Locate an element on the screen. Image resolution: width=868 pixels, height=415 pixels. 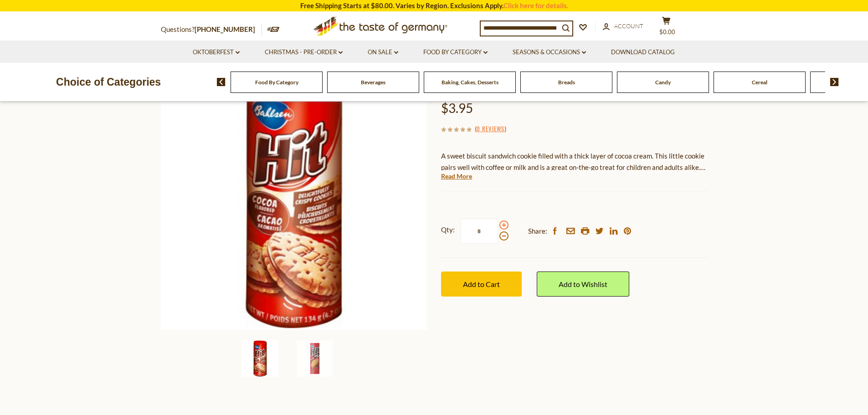
span: Account is located at coordinates (628, 26).